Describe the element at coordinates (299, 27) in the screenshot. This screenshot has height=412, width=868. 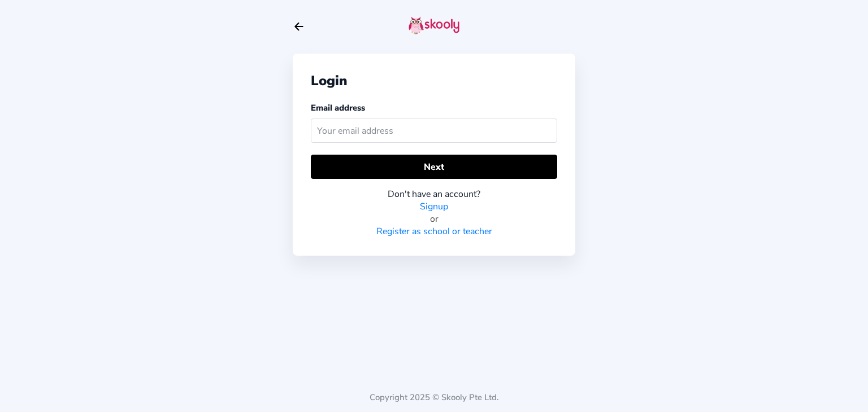
I see `button: arrow back outline` at that location.